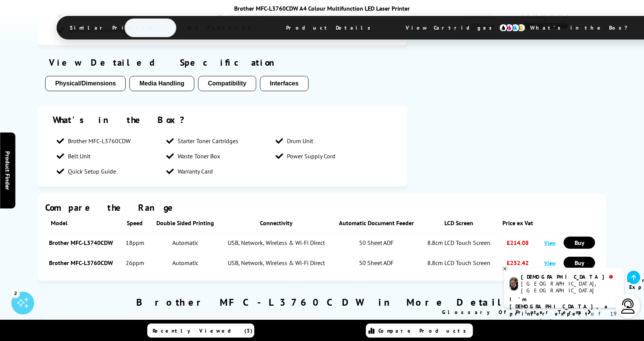  I want to click on button: Media Handling, so click(161, 83).